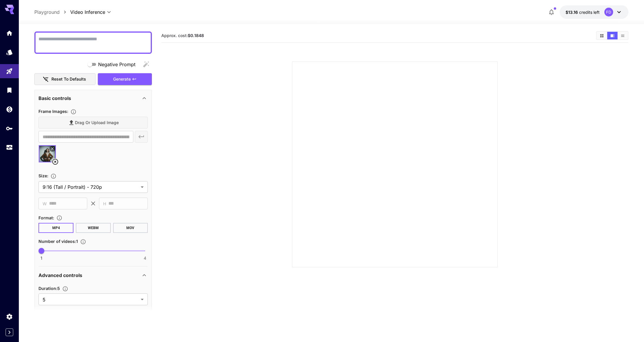 This screenshot has height=342, width=644. Describe the element at coordinates (145, 258) in the screenshot. I see `span: 4` at that location.